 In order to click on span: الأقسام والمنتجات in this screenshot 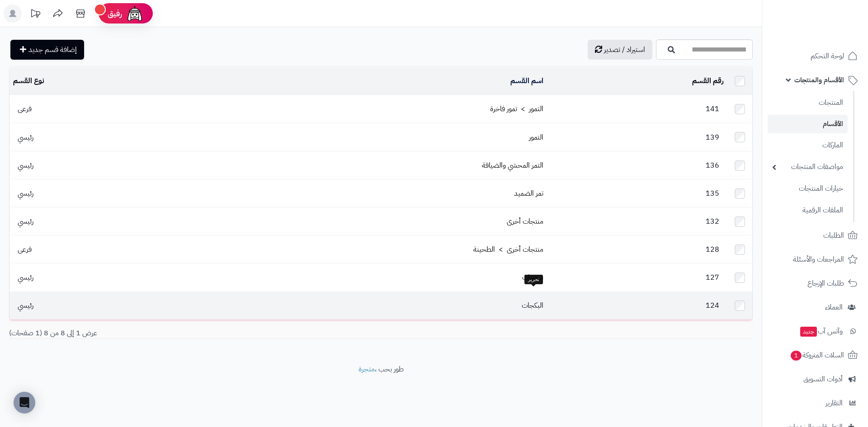, I will do `click(820, 80)`.